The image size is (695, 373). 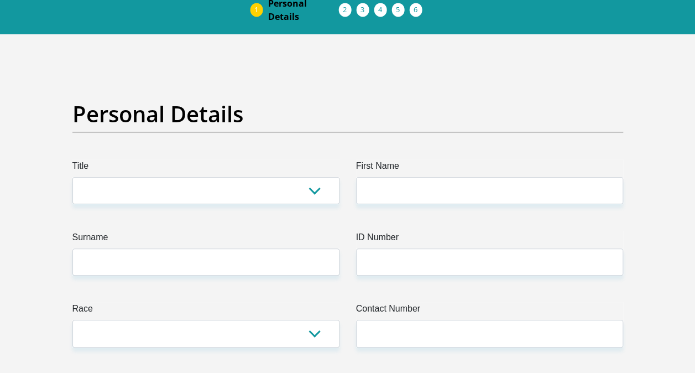 I want to click on label: Race, so click(x=206, y=311).